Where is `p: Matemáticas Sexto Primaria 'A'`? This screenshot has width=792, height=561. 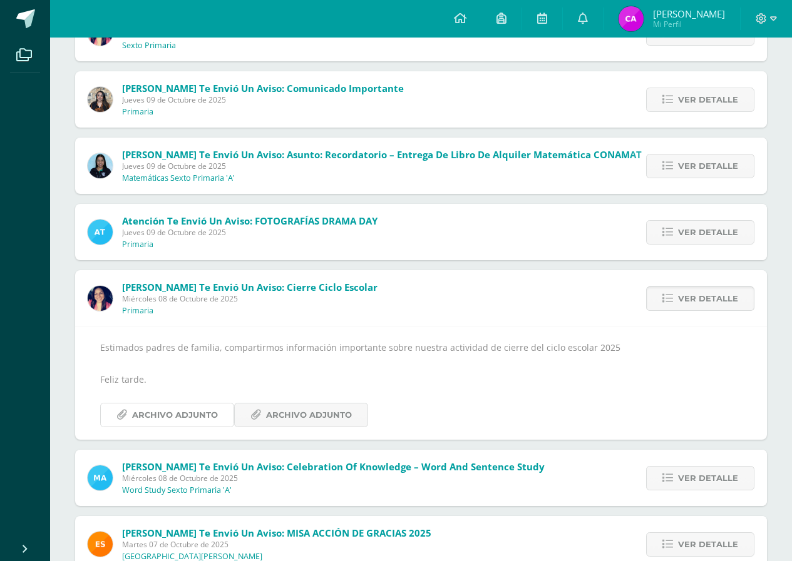
p: Matemáticas Sexto Primaria 'A' is located at coordinates (178, 178).